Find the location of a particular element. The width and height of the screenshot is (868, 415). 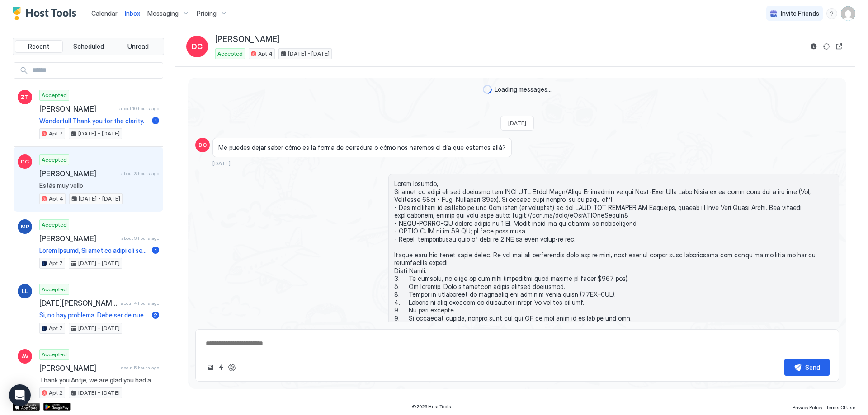

button: Open reservation is located at coordinates (839, 46).